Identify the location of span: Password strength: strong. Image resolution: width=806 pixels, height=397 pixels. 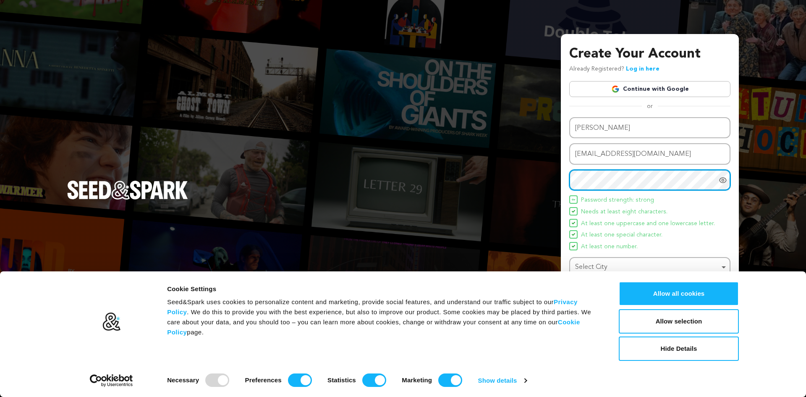
(618, 200).